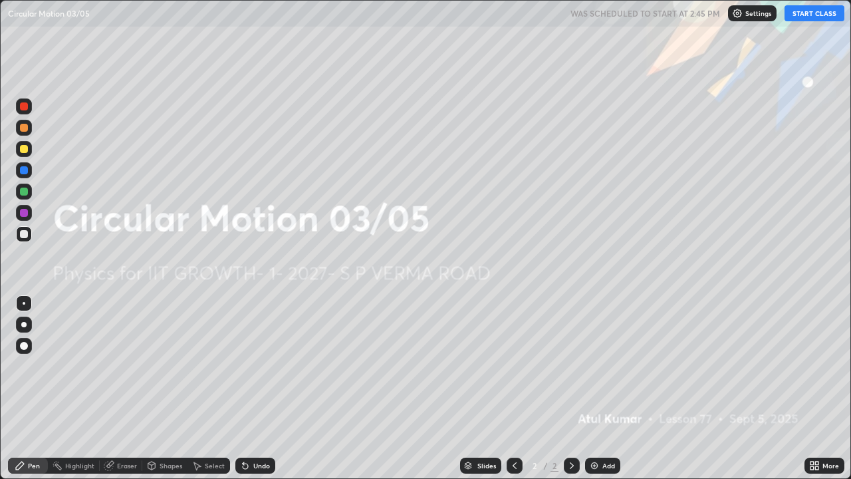  I want to click on div: Eraser, so click(127, 466).